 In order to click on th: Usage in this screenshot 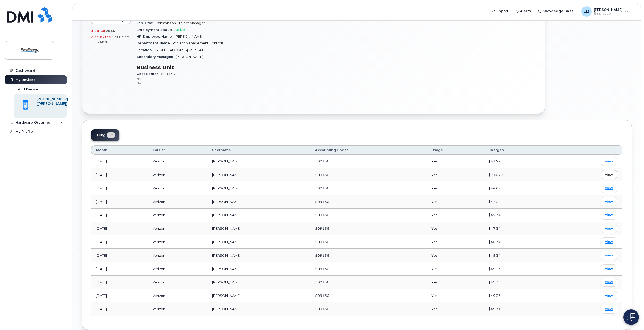, I will do `click(455, 150)`.